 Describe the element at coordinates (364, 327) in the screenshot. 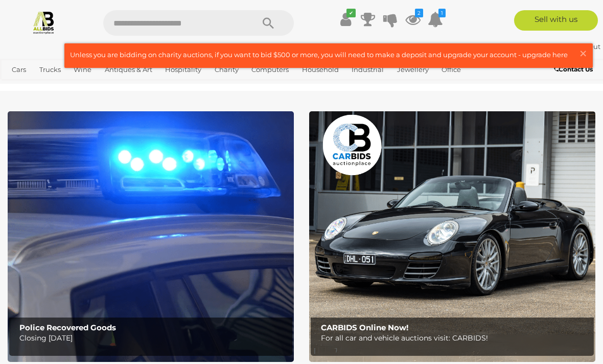

I see `b: CARBIDS Online Now!` at that location.